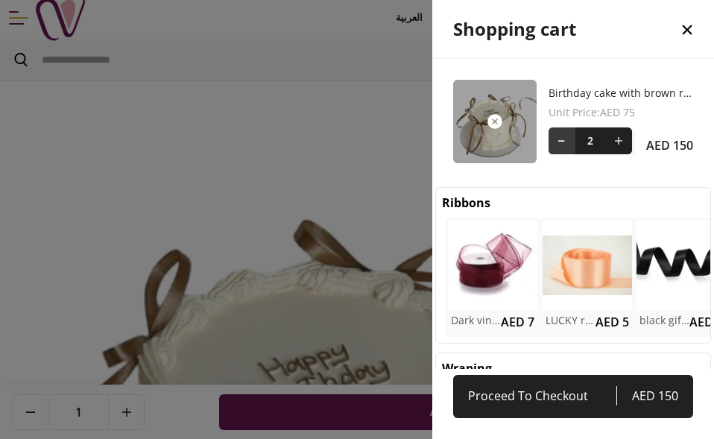 The image size is (714, 439). Describe the element at coordinates (492, 277) in the screenshot. I see `div: uae-gifts-Dark vintage gift ribbonDark vintage gift ribbonAED 7` at that location.